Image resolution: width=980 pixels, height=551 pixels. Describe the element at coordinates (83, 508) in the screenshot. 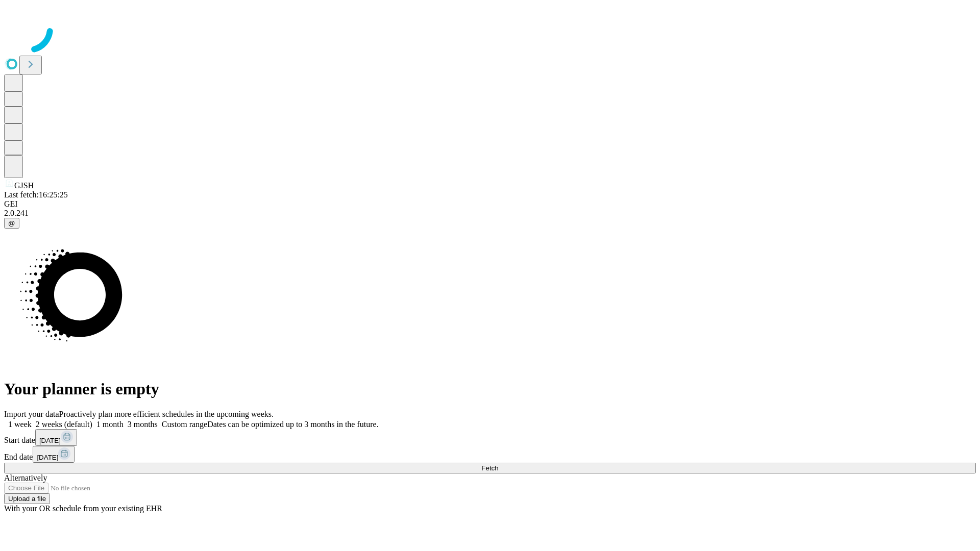

I see `span: With your OR schedule from your existing EHR` at that location.